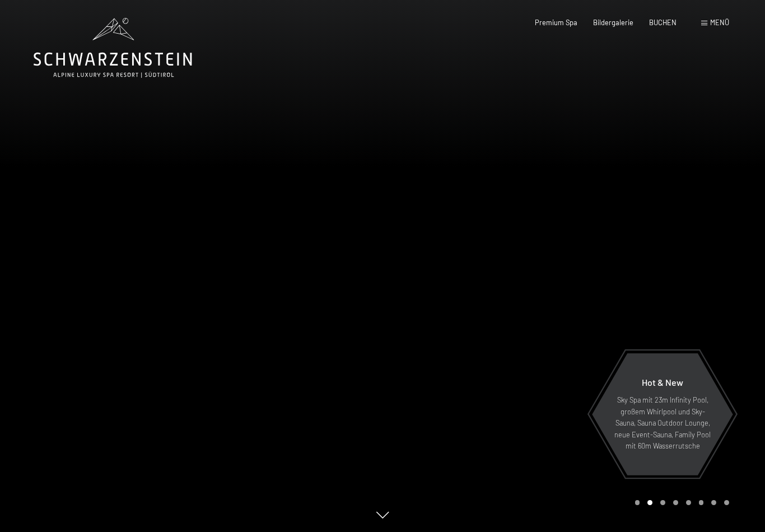 The image size is (765, 532). Describe the element at coordinates (614, 22) in the screenshot. I see `a: Bildergalerie` at that location.